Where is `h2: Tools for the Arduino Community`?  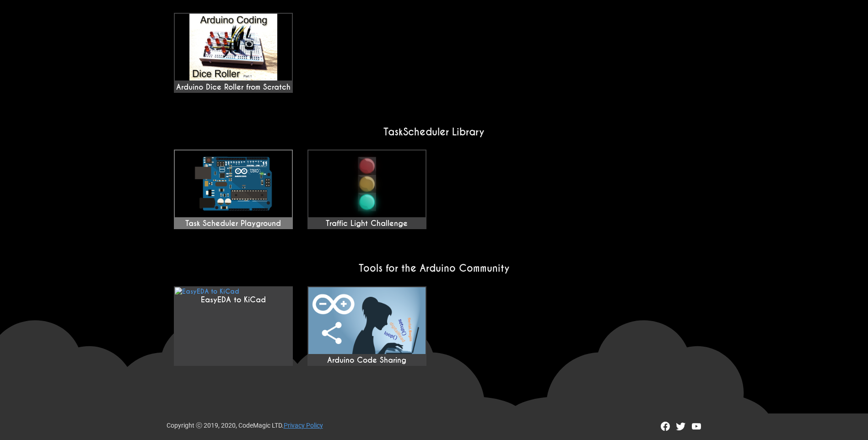
h2: Tools for the Arduino Community is located at coordinates (434, 268).